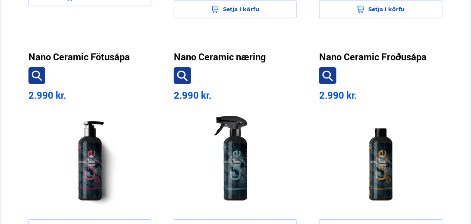 This screenshot has width=471, height=224. I want to click on h3: Nano Ceramic Froðusápa, so click(372, 57).